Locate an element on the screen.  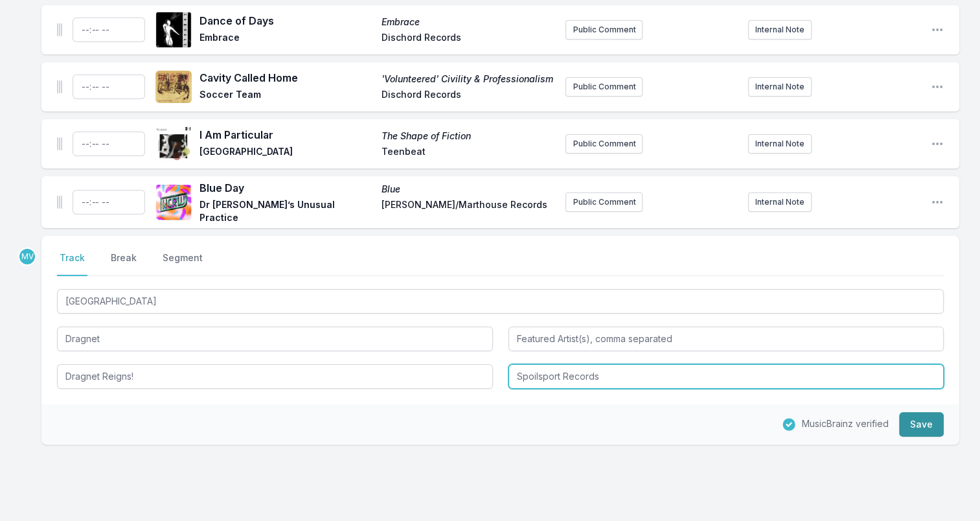
img: 'Volunteered' Civility & Professionalism is located at coordinates (174, 87).